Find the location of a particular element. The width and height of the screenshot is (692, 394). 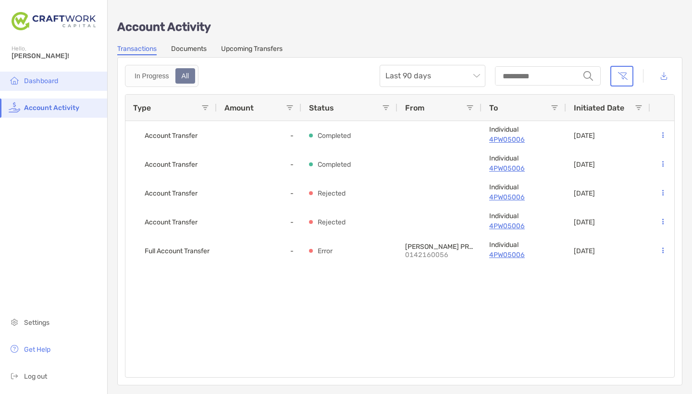

button: Clear filters is located at coordinates (622, 76).